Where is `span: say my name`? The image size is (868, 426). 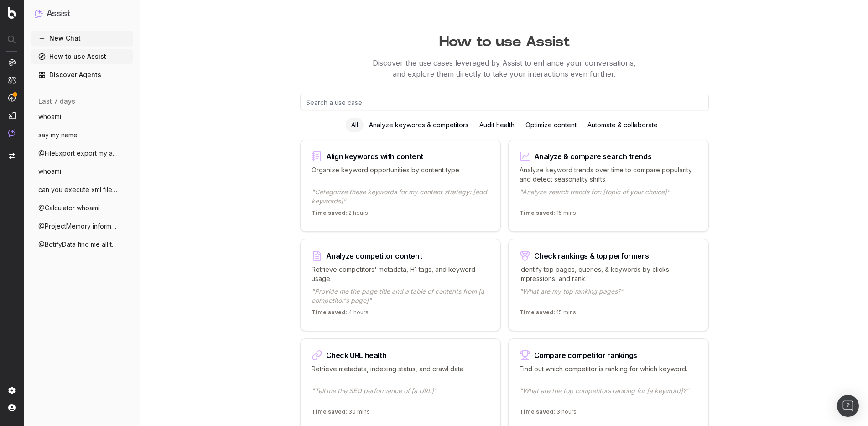
span: say my name is located at coordinates (58, 135).